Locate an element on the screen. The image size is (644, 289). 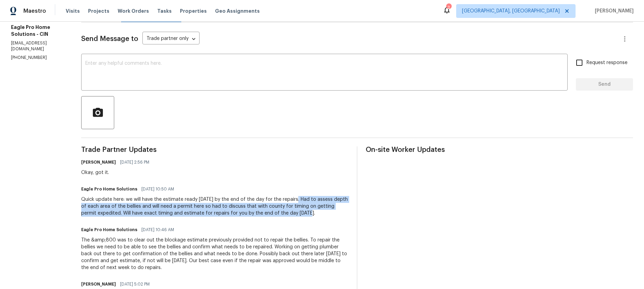
span: Maestro is located at coordinates (35, 11).